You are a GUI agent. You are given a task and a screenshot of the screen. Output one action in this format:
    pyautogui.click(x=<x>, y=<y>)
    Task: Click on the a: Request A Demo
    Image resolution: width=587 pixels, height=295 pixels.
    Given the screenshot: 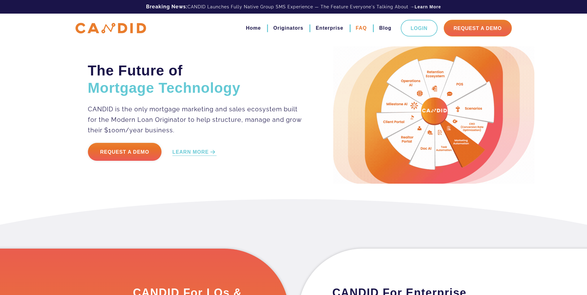 What is the action you would take?
    pyautogui.click(x=478, y=28)
    